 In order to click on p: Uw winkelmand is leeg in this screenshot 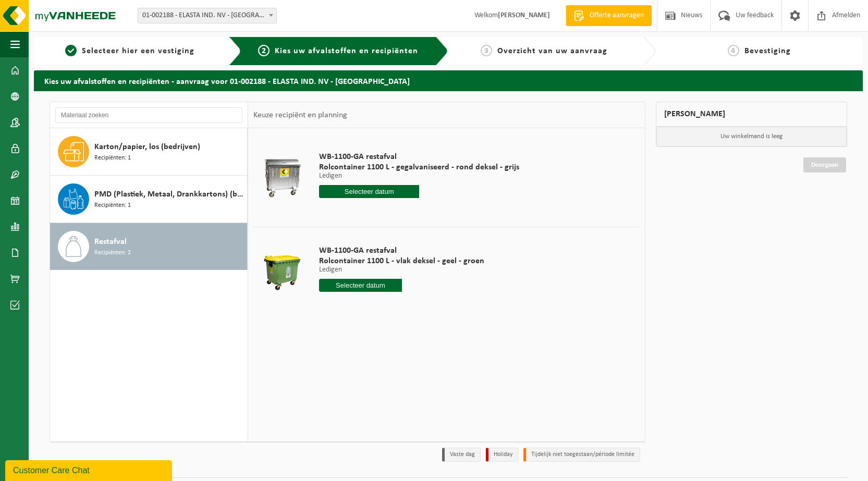, I will do `click(752, 136)`.